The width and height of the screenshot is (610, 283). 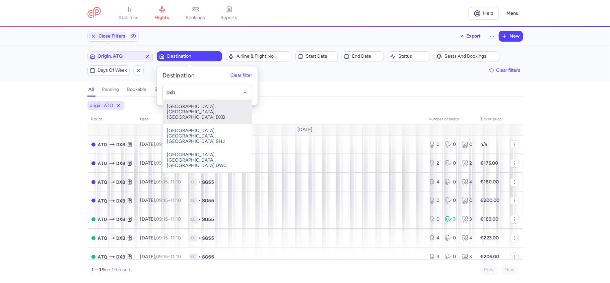 What do you see at coordinates (490, 200) in the screenshot?
I see `strong: €200.00` at bounding box center [490, 200].